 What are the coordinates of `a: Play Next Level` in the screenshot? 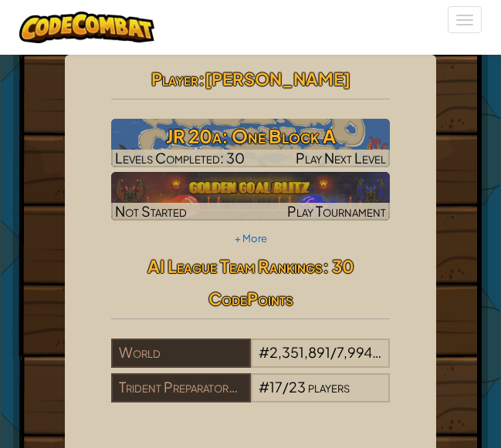 It's located at (250, 143).